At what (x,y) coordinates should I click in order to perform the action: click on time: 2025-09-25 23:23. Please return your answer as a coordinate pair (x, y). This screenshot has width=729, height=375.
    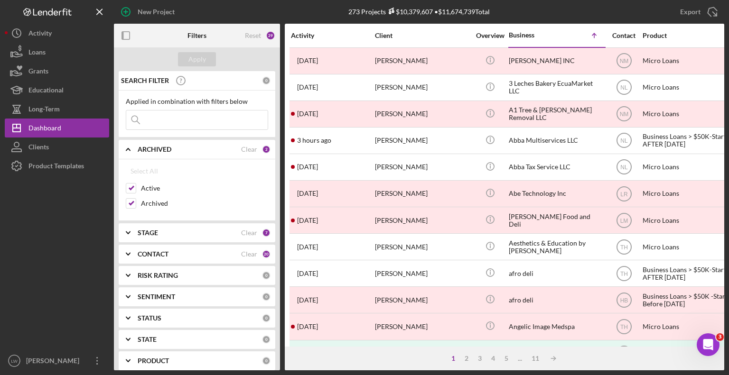
    Looking at the image, I should click on (308, 167).